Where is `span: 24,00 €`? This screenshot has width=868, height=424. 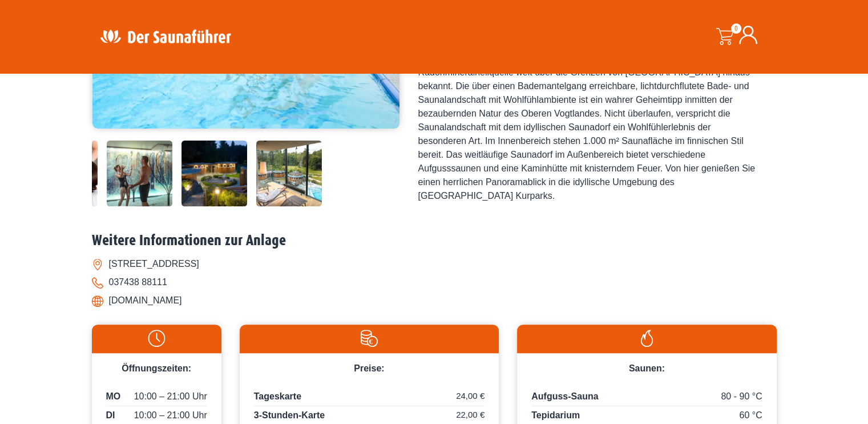 span: 24,00 € is located at coordinates (470, 395).